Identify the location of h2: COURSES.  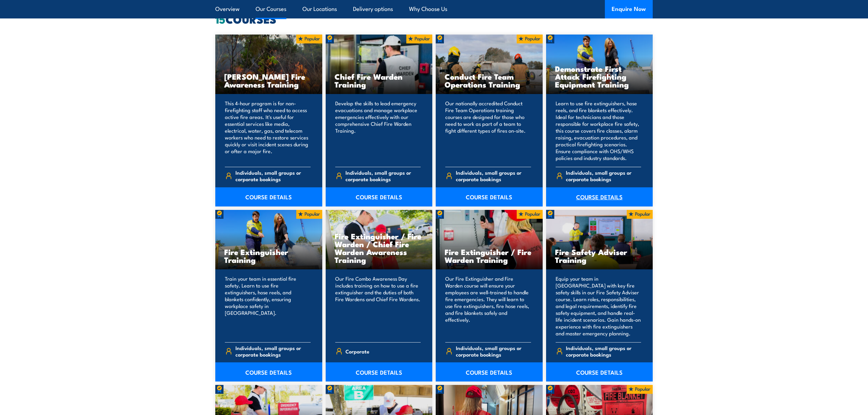
(434, 19).